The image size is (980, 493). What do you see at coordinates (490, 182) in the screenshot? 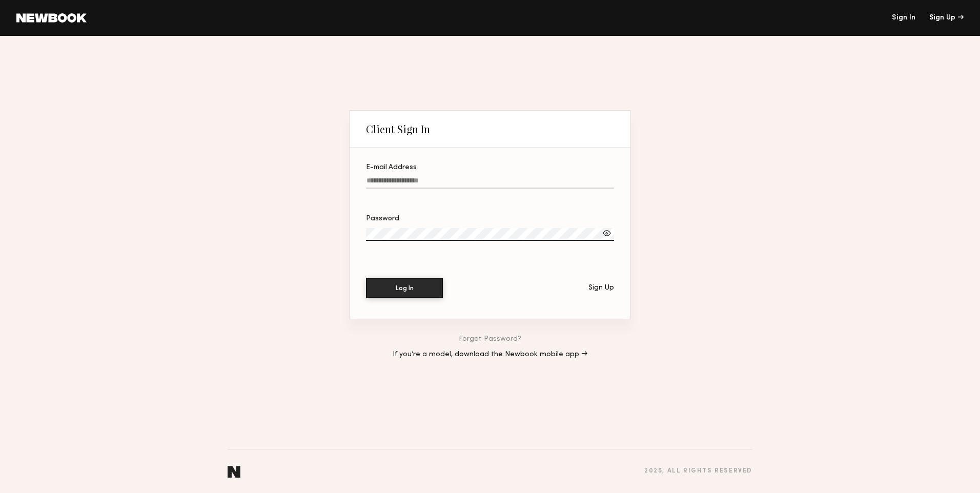
I see `input: E-mail Address` at bounding box center [490, 182].